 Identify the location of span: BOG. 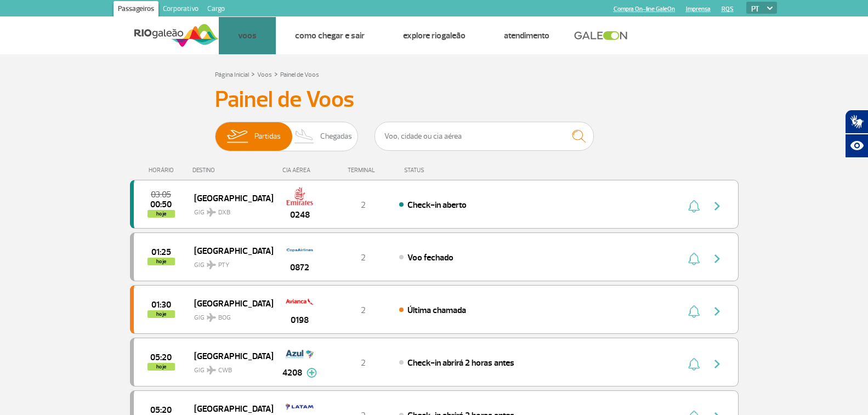
(224, 318).